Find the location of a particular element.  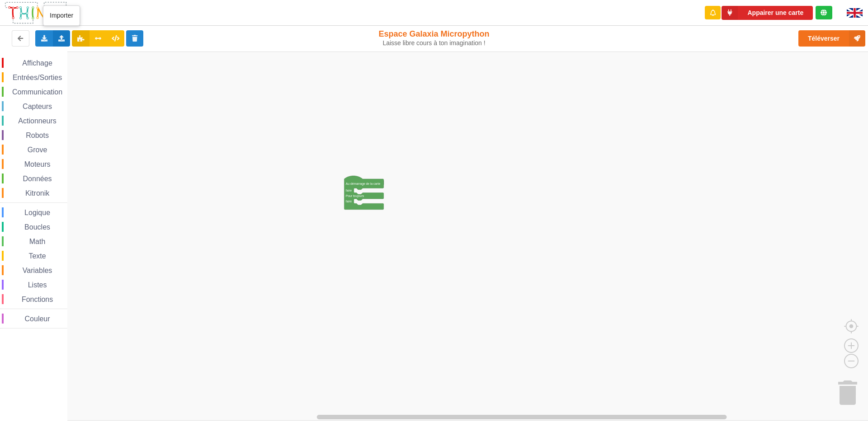

text: Pour toujours is located at coordinates (355, 196).